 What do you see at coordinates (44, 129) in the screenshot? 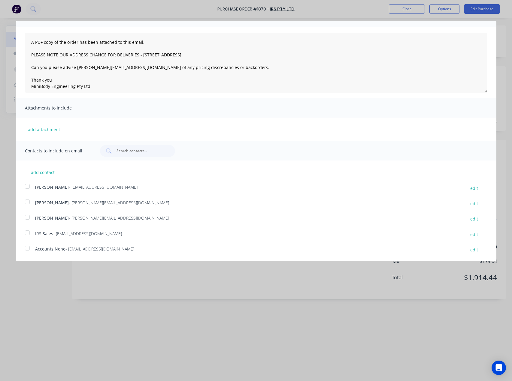
I see `button: add attachment` at bounding box center [44, 129].